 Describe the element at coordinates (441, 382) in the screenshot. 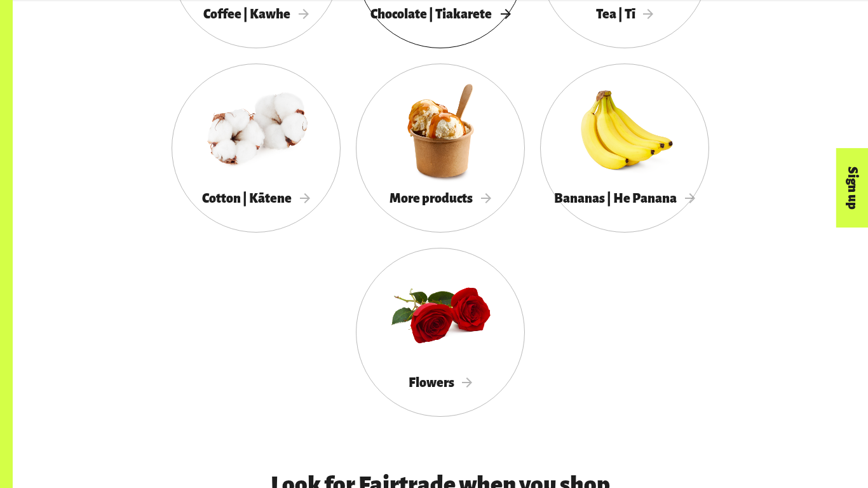

I see `span: Flowers` at that location.